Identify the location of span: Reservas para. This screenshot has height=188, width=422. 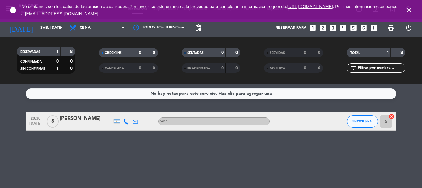
(291, 28).